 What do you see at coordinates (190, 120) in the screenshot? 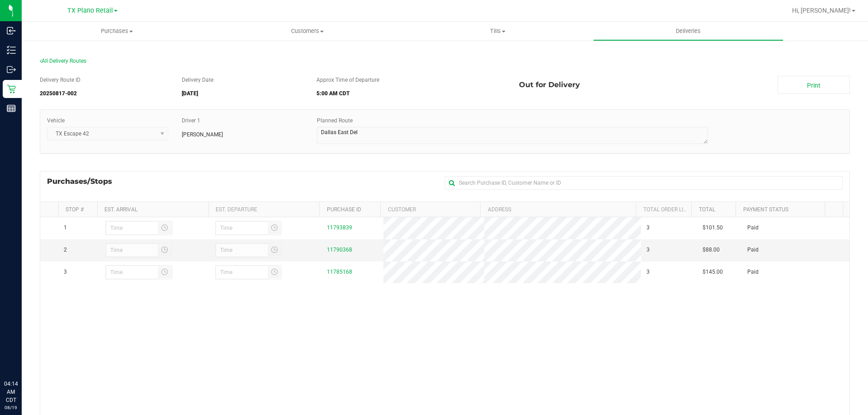
I see `label: Driver 1` at bounding box center [190, 120].